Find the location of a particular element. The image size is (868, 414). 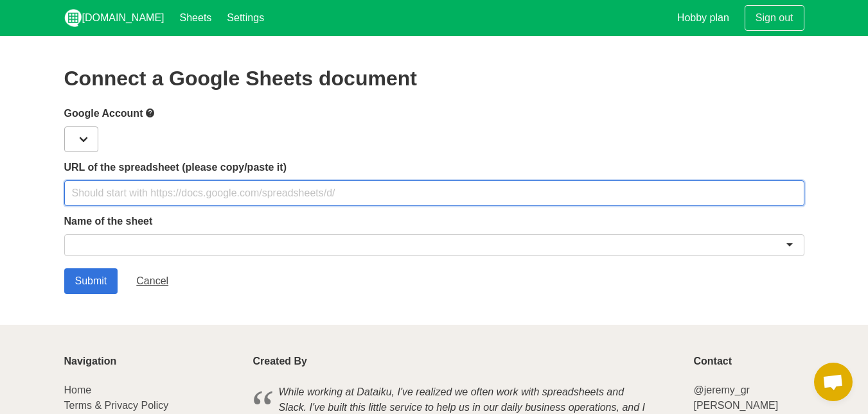

a: Terms & Privacy Policy is located at coordinates (116, 405).